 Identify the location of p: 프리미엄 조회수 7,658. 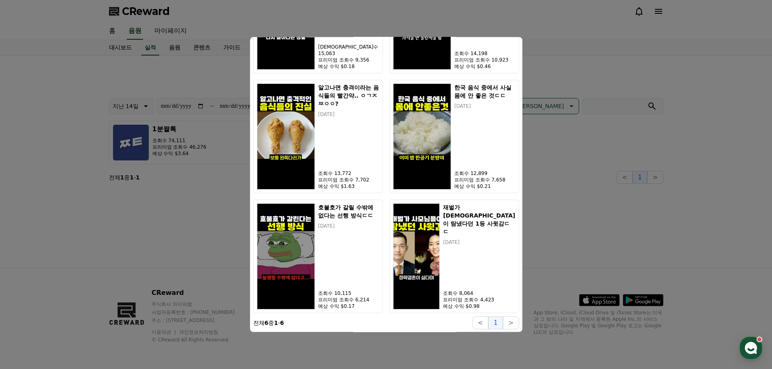
(485, 180).